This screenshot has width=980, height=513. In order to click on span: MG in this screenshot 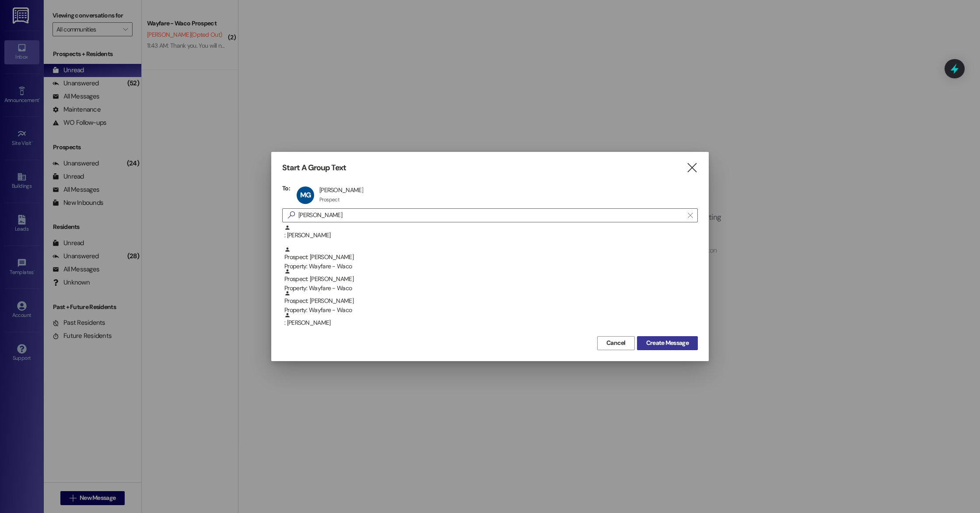, I will do `click(305, 195)`.